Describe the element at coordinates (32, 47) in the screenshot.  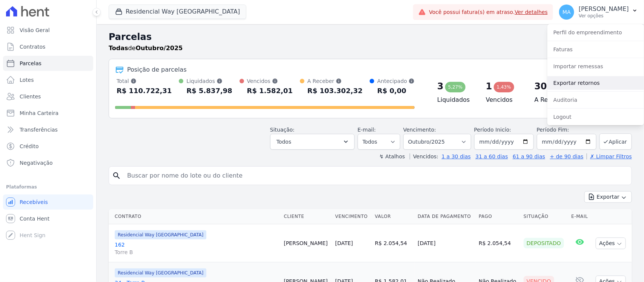
I see `span: Contratos` at that location.